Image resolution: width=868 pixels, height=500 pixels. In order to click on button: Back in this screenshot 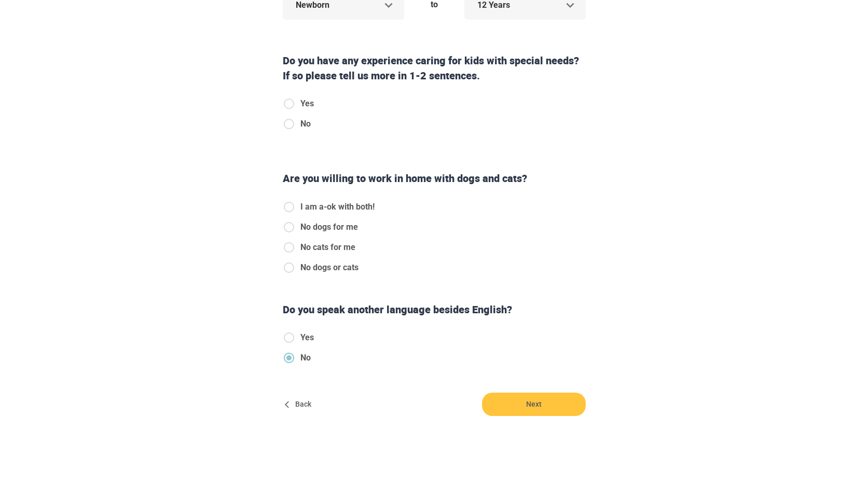, I will do `click(299, 405)`.